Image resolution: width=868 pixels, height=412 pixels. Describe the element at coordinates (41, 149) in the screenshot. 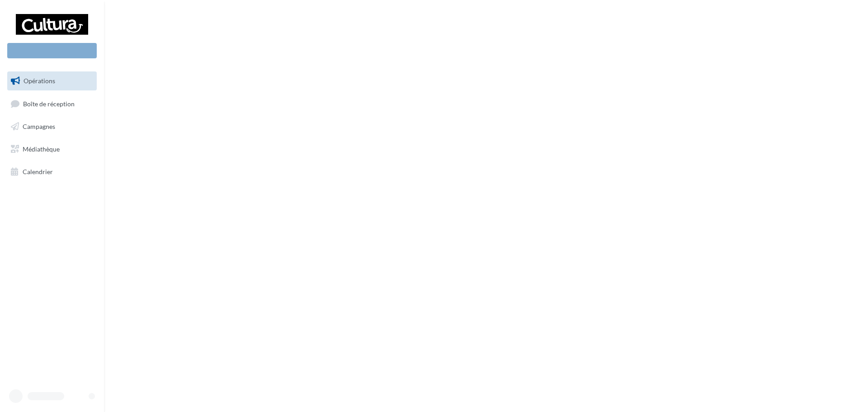

I see `span: Médiathèque` at that location.